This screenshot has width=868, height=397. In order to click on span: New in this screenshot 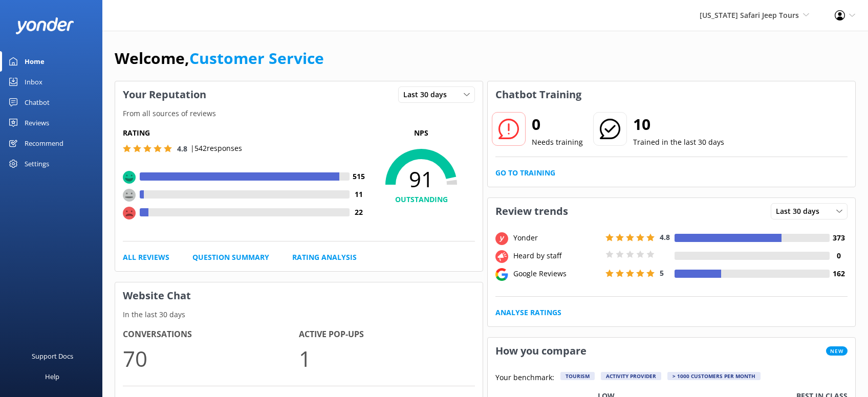, I will do `click(837, 351)`.